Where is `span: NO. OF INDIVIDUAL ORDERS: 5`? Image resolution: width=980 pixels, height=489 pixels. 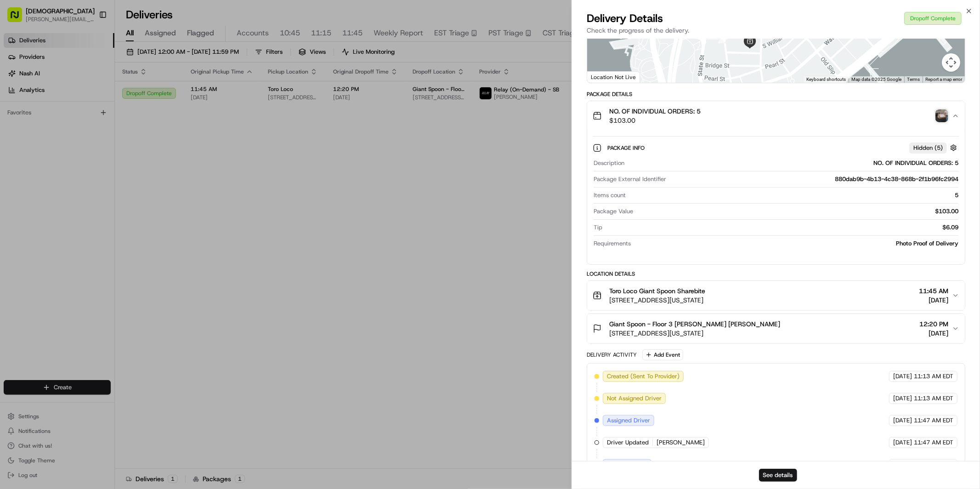 span: NO. OF INDIVIDUAL ORDERS: 5 is located at coordinates (655, 112).